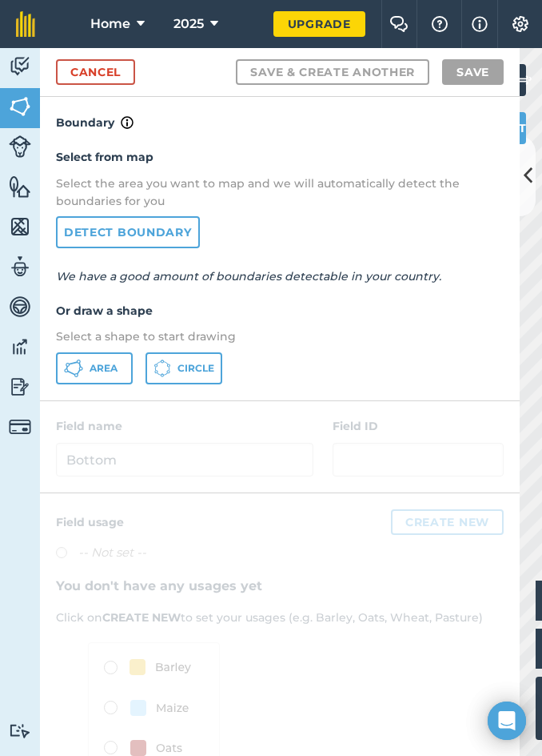 This screenshot has height=756, width=542. I want to click on a: Detect boundary, so click(128, 232).